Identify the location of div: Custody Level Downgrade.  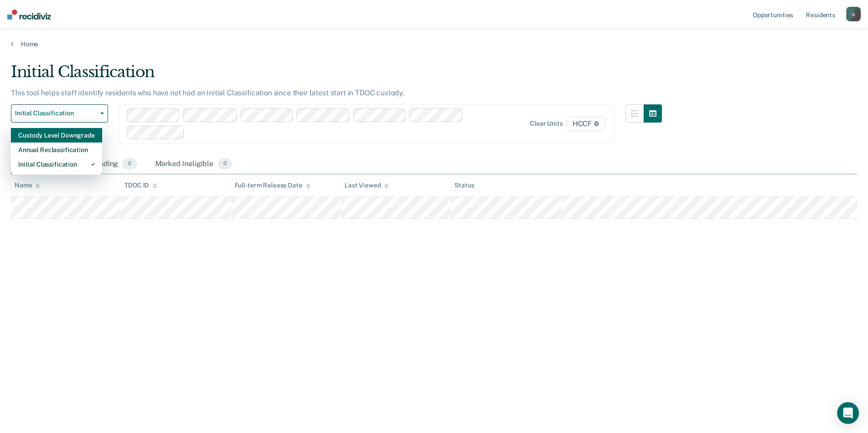
(56, 135).